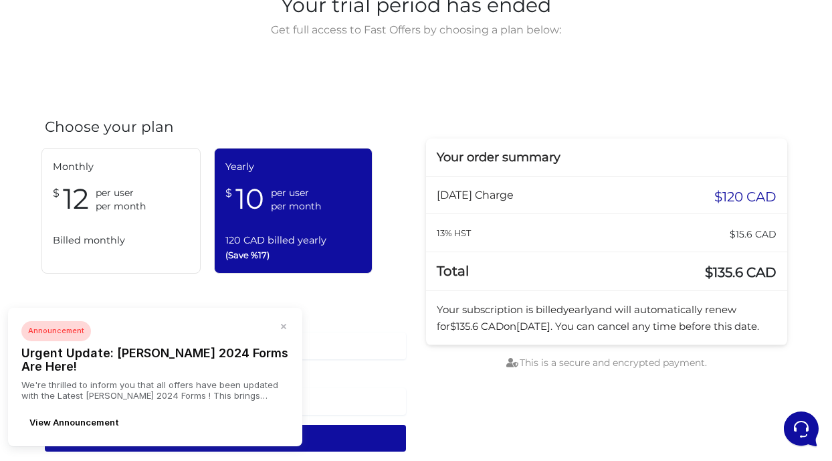 The width and height of the screenshot is (832, 461). What do you see at coordinates (51, 362) in the screenshot?
I see `p: Home` at bounding box center [51, 362].